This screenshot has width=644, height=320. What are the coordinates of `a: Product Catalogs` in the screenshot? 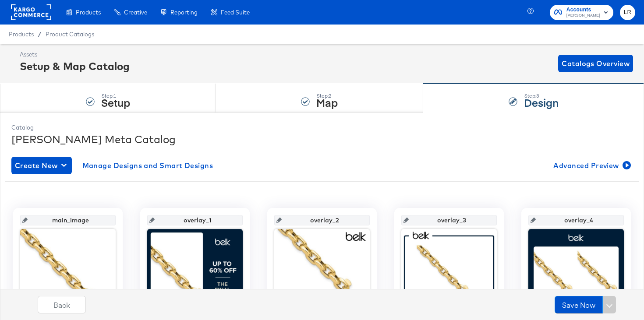 It's located at (69, 34).